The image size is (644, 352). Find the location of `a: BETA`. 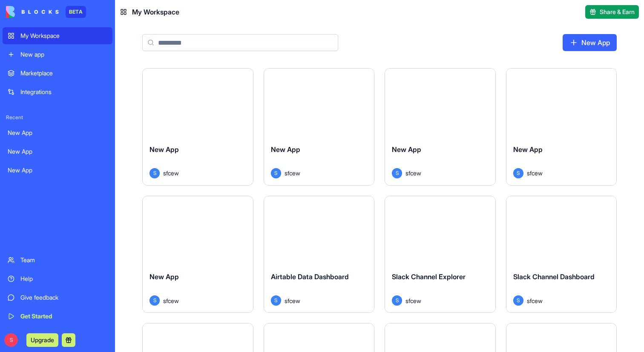

a: BETA is located at coordinates (46, 12).